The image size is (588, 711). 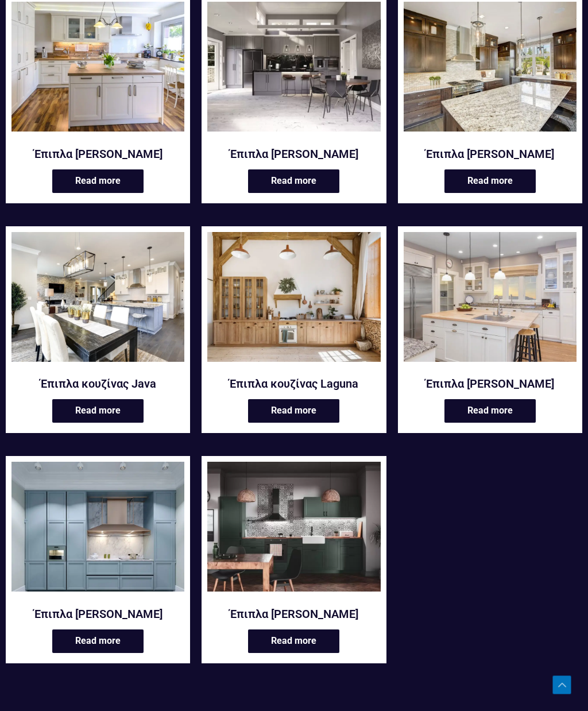 I want to click on a: Read more about “Έπιπλα κουζίνας Agonda”, so click(x=98, y=181).